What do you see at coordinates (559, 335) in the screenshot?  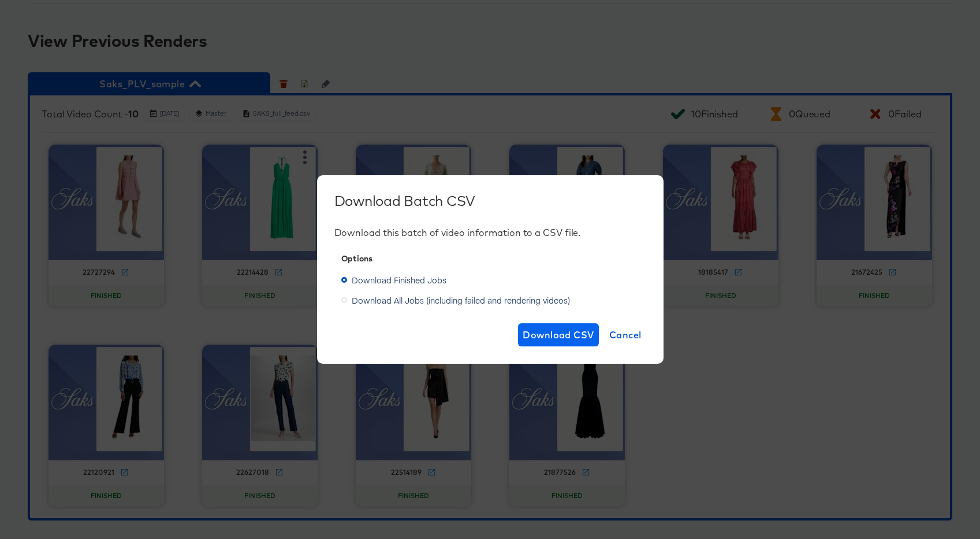 I see `button: Download CSV` at bounding box center [559, 335].